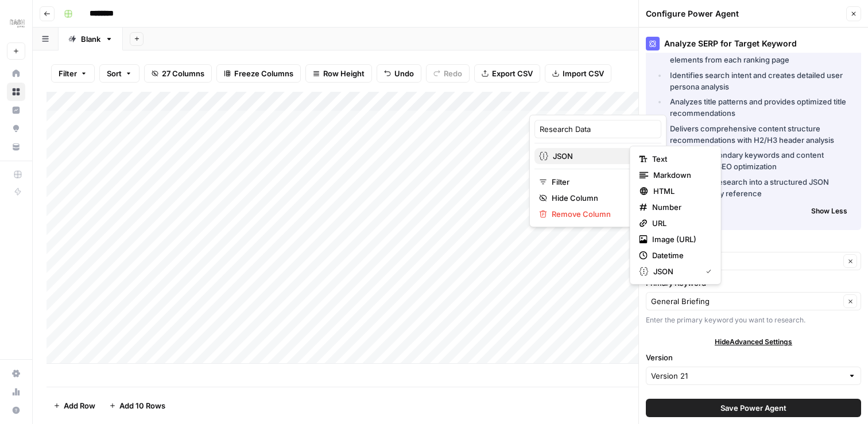 This screenshot has height=424, width=868. I want to click on span: Number, so click(680, 207).